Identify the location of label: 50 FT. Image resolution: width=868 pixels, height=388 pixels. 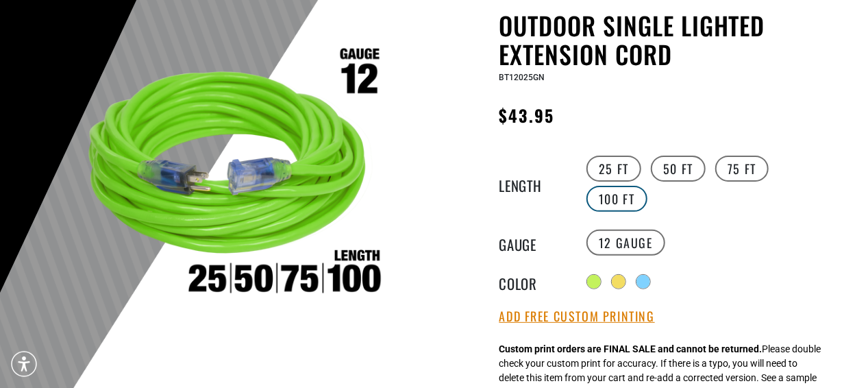
(678, 168).